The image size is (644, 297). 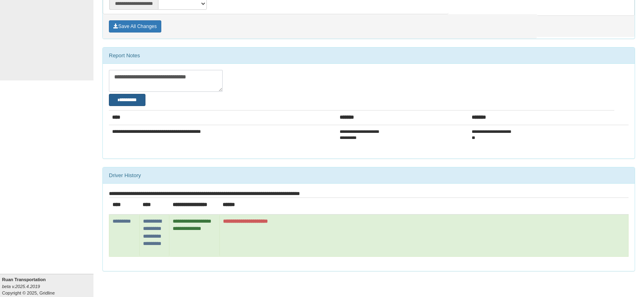 I want to click on button: Save, so click(x=135, y=26).